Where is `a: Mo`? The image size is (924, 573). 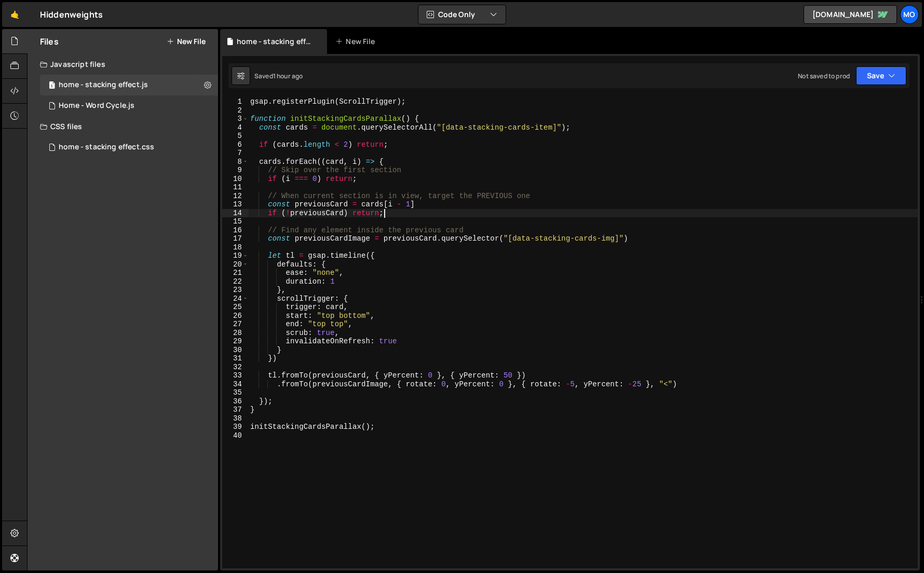 a: Mo is located at coordinates (910, 15).